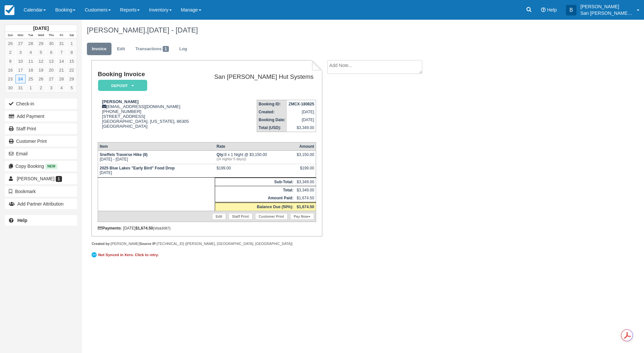 This screenshot has height=353, width=644. Describe the element at coordinates (220, 154) in the screenshot. I see `strong: Qty` at that location.